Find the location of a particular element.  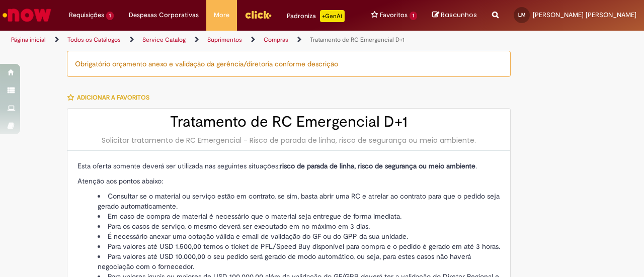

span: LM is located at coordinates (521, 15).